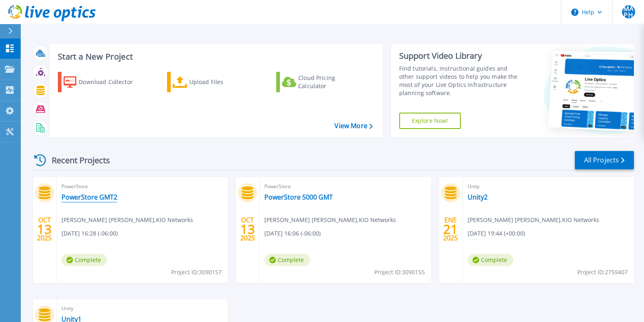 This screenshot has height=322, width=644. What do you see at coordinates (196, 272) in the screenshot?
I see `span: Project ID: 3090157` at bounding box center [196, 272].